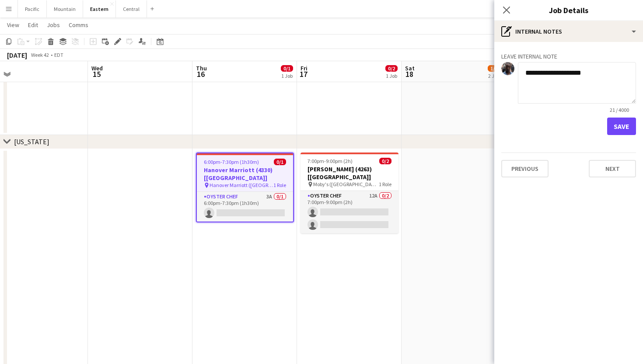 The image size is (643, 364). Describe the element at coordinates (303, 74) in the screenshot. I see `span: 17` at that location.